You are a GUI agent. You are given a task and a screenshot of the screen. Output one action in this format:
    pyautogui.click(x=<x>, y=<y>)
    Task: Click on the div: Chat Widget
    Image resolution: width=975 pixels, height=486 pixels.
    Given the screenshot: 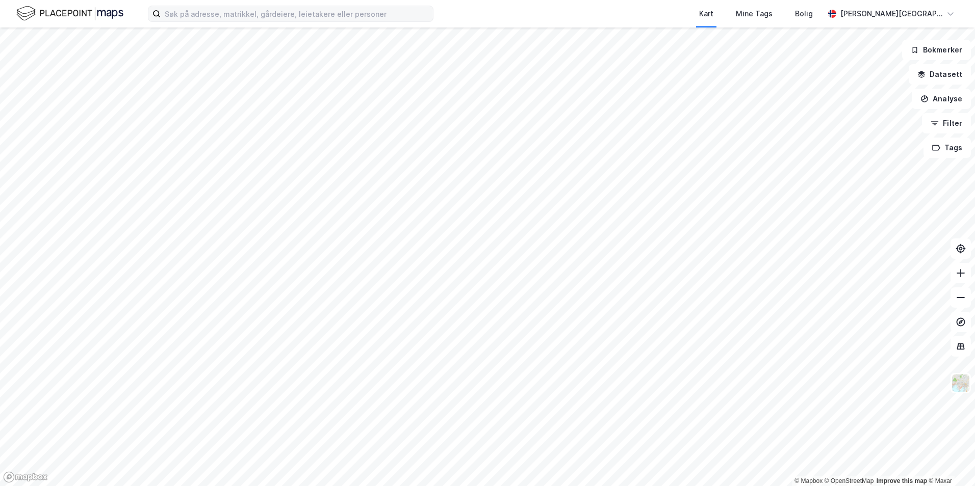 What is the action you would take?
    pyautogui.click(x=949, y=462)
    